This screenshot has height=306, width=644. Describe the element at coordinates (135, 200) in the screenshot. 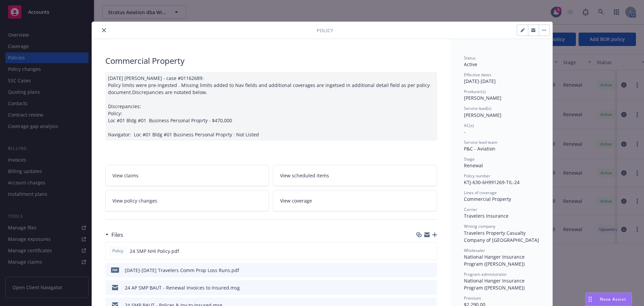

I see `span: View policy changes` at that location.